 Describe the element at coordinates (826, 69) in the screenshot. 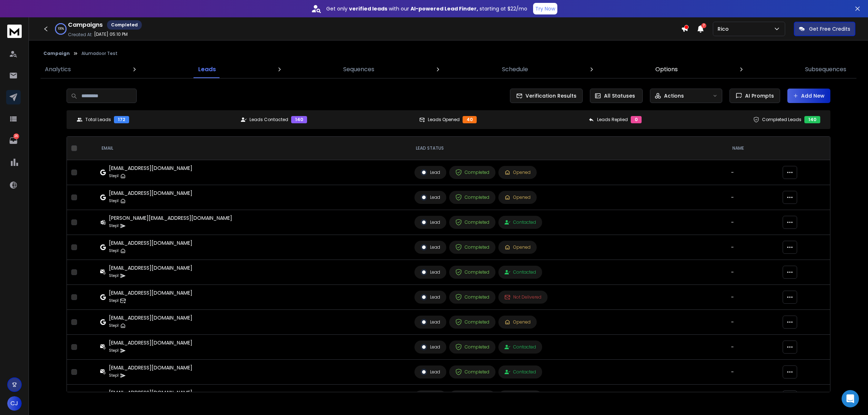

I see `a: Subsequences` at that location.